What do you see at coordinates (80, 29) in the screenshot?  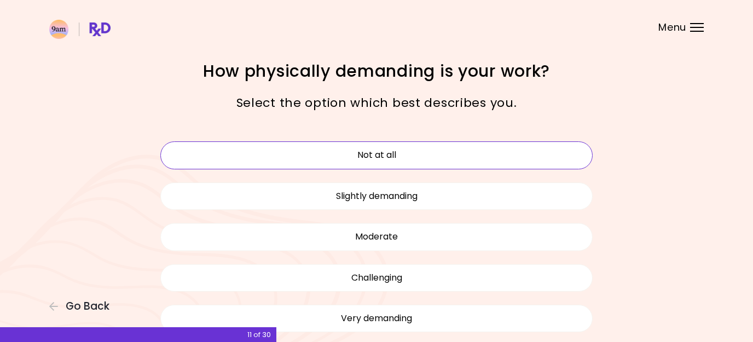 I see `img: RxDiet` at bounding box center [80, 29].